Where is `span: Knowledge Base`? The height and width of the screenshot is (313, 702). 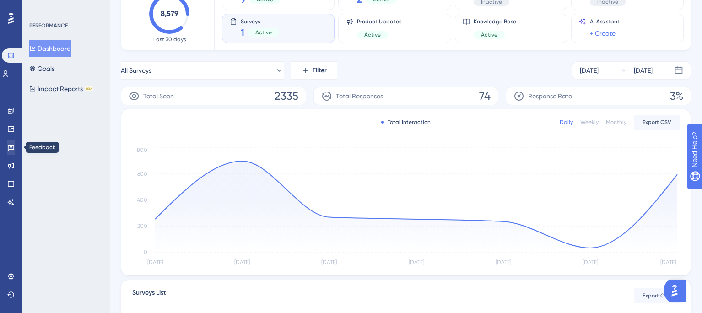 span: Knowledge Base is located at coordinates (495, 22).